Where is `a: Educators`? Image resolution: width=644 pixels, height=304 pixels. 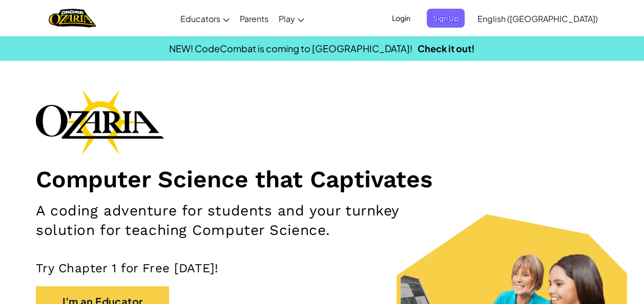
a: Educators is located at coordinates (205, 19).